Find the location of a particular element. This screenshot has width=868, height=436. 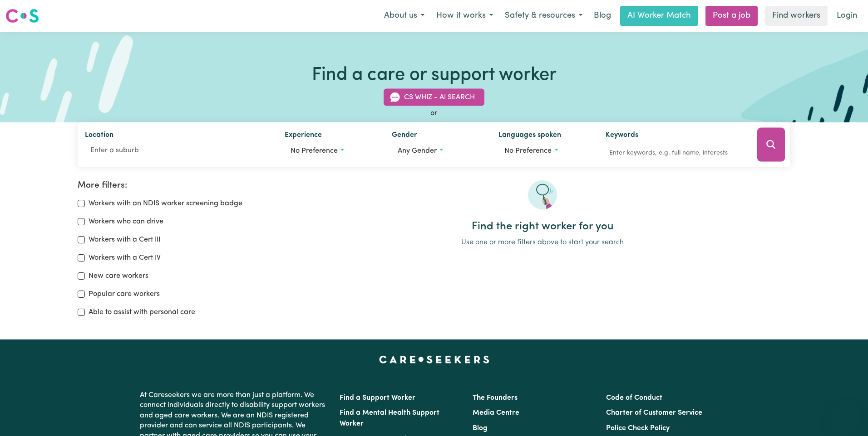

div: or is located at coordinates (434, 114).